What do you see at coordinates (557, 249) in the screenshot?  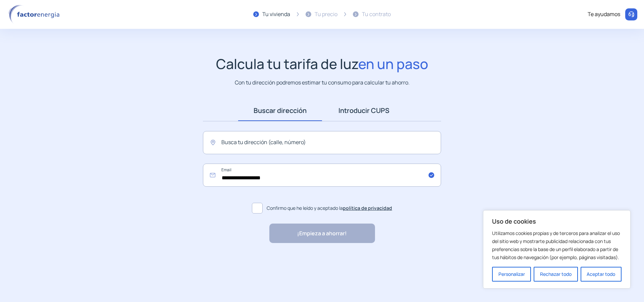 I see `div: Uso de cookies` at bounding box center [557, 249].